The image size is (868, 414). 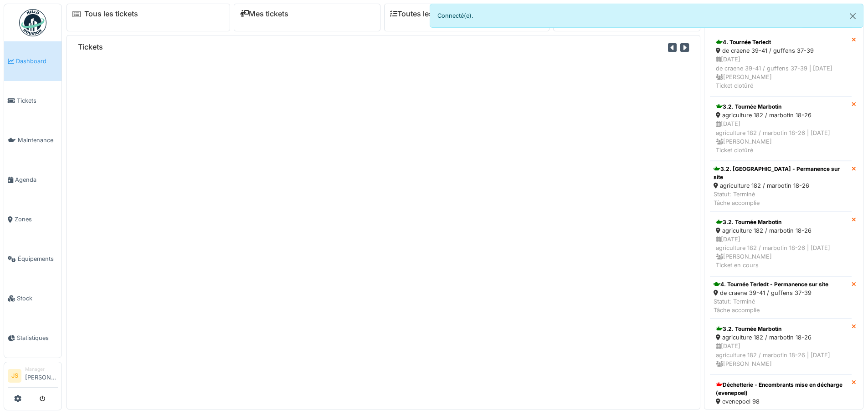 What do you see at coordinates (38, 140) in the screenshot?
I see `span: Maintenance` at bounding box center [38, 140].